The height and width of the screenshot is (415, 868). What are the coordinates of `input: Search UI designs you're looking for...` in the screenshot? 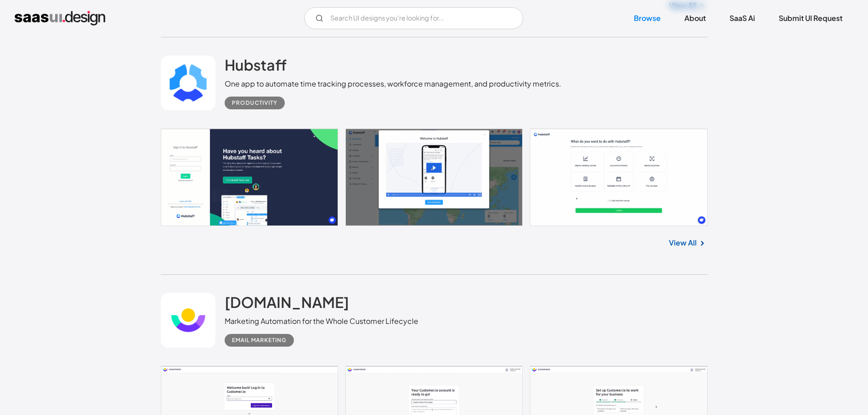 It's located at (414, 18).